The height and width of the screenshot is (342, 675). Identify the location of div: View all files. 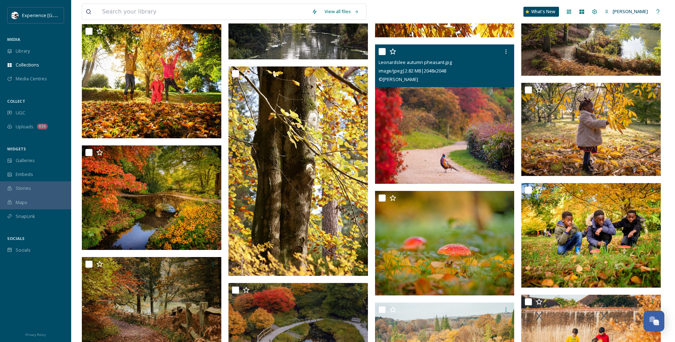
(342, 11).